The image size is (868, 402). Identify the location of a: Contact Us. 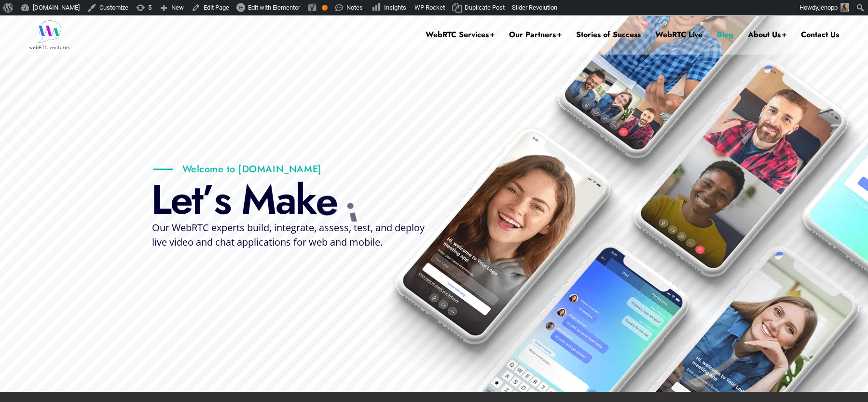
(820, 35).